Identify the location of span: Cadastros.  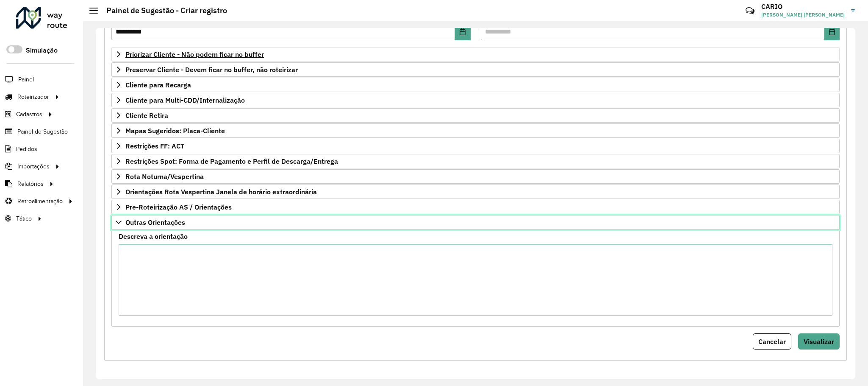
(29, 114).